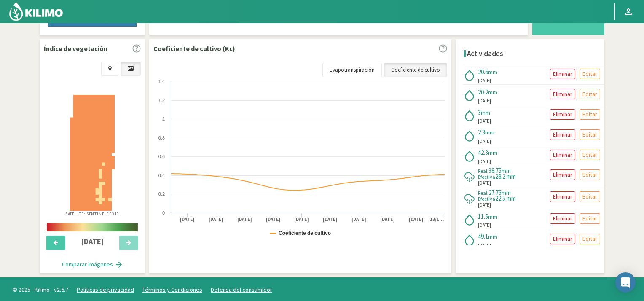 The height and width of the screenshot is (301, 644). I want to click on span: 20.6, so click(483, 72).